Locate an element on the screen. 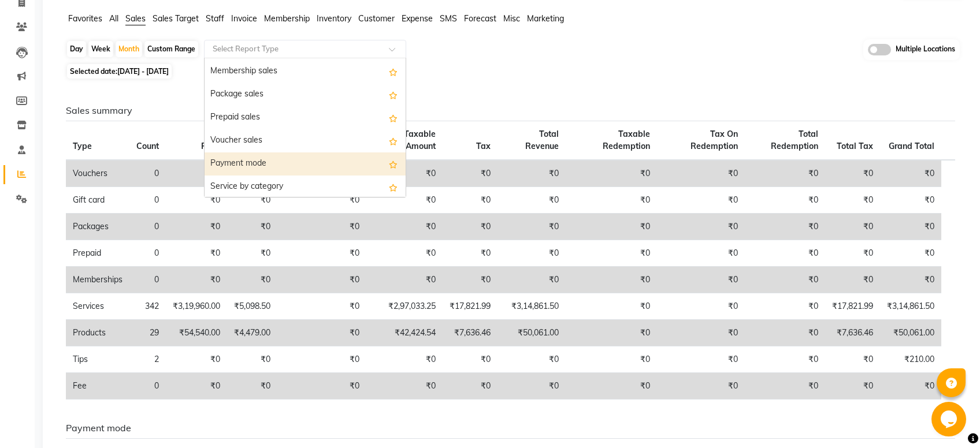 This screenshot has width=980, height=448. ng-dropdown-panel: Options list is located at coordinates (305, 128).